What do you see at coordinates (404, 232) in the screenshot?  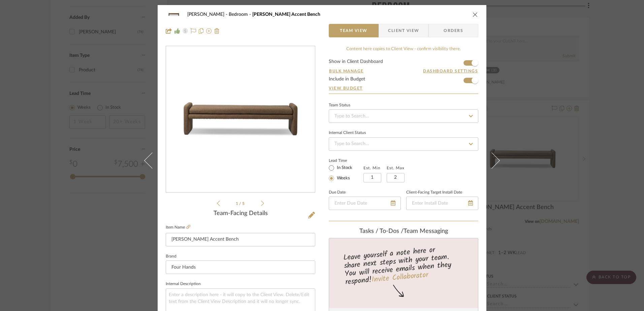 I see `div: team Messaging` at bounding box center [404, 232].